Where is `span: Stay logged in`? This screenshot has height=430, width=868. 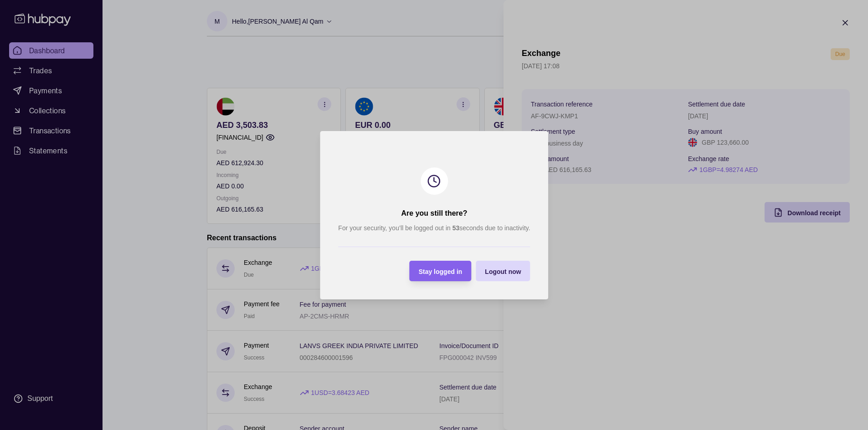
span: Stay logged in is located at coordinates (440, 271).